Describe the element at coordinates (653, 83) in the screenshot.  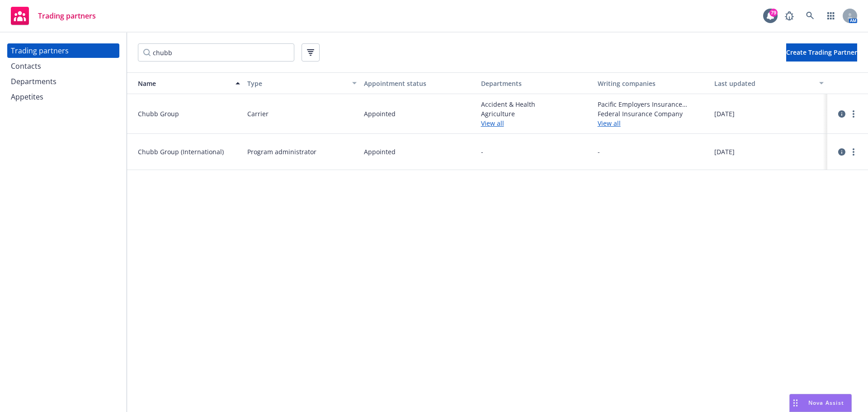
I see `button: Writing companies` at that location.